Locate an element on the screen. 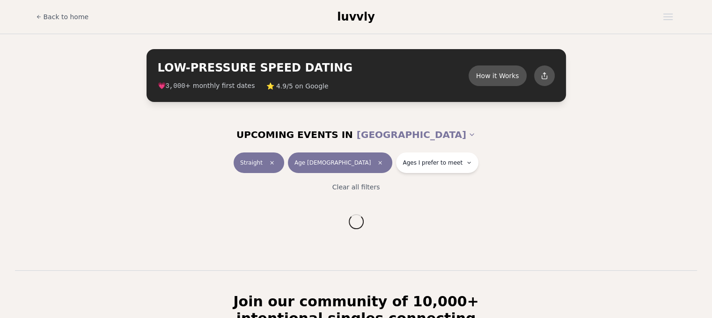 This screenshot has width=712, height=318. span: Clear age is located at coordinates (380, 163).